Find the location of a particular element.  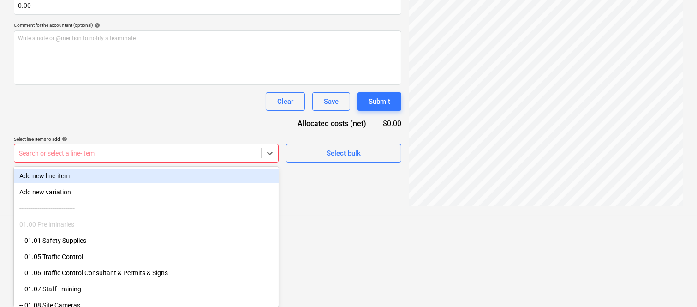

div: Chat Widget is located at coordinates (674, 285).